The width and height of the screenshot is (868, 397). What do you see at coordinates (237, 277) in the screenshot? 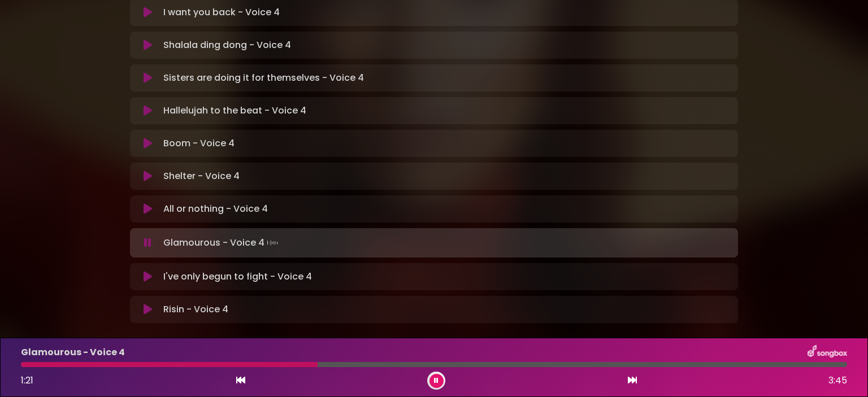
I see `p: I've only begun to fight - Voice 4` at bounding box center [237, 277].